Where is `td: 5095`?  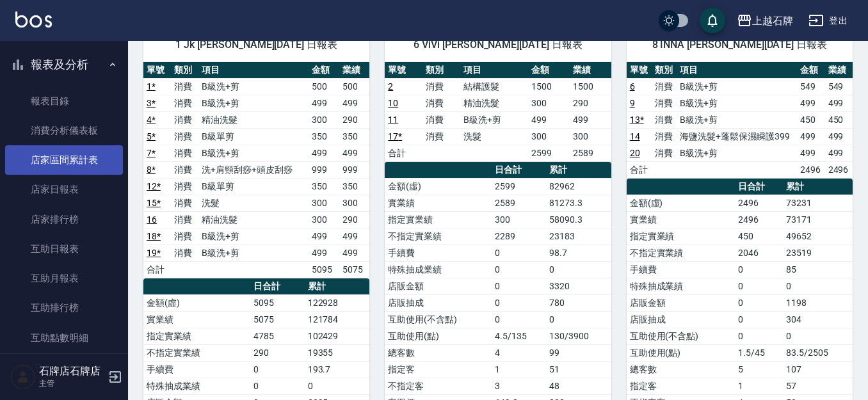
td: 5095 is located at coordinates (277, 303).